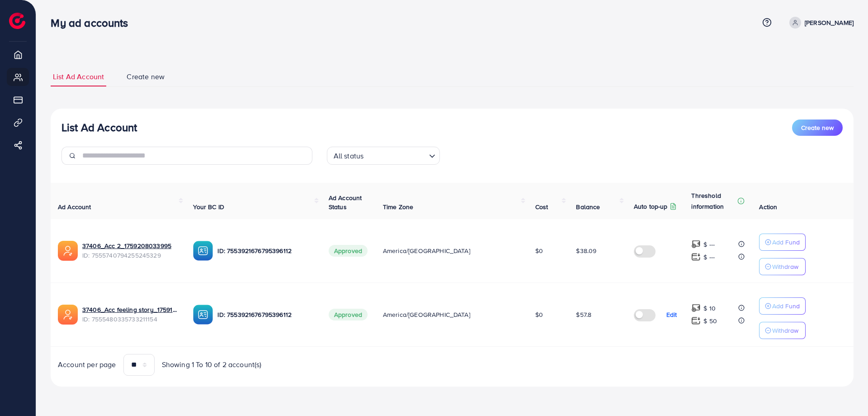  Describe the element at coordinates (130, 255) in the screenshot. I see `span: ID: 7555740794255245329` at that location.